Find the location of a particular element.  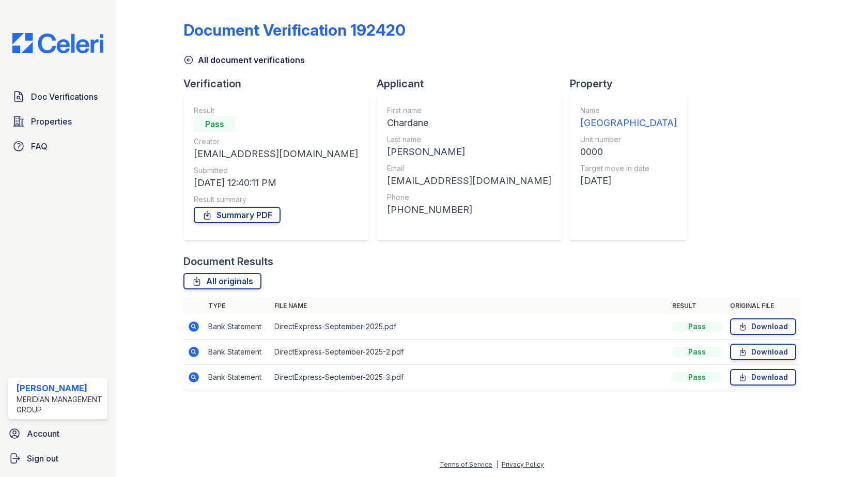

div: Name is located at coordinates (628, 110).